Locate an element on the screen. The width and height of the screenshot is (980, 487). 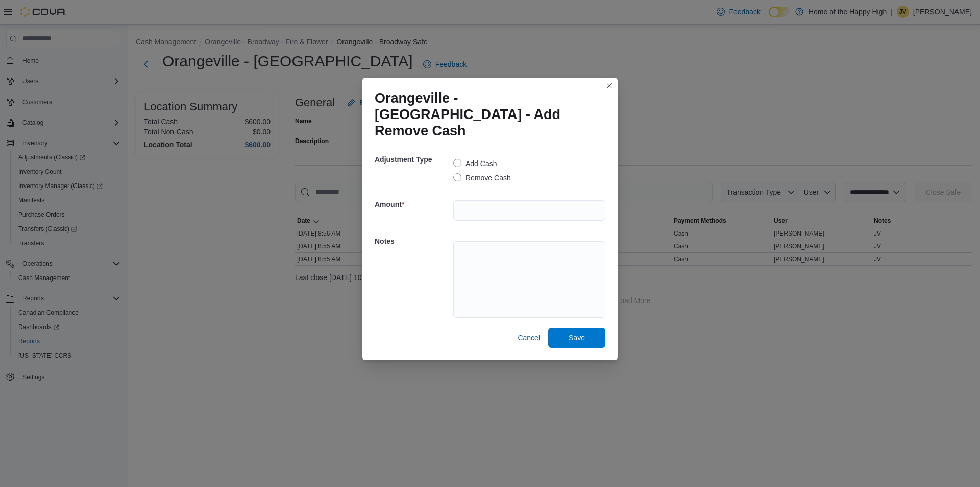
button: Cancel is located at coordinates (529, 337).